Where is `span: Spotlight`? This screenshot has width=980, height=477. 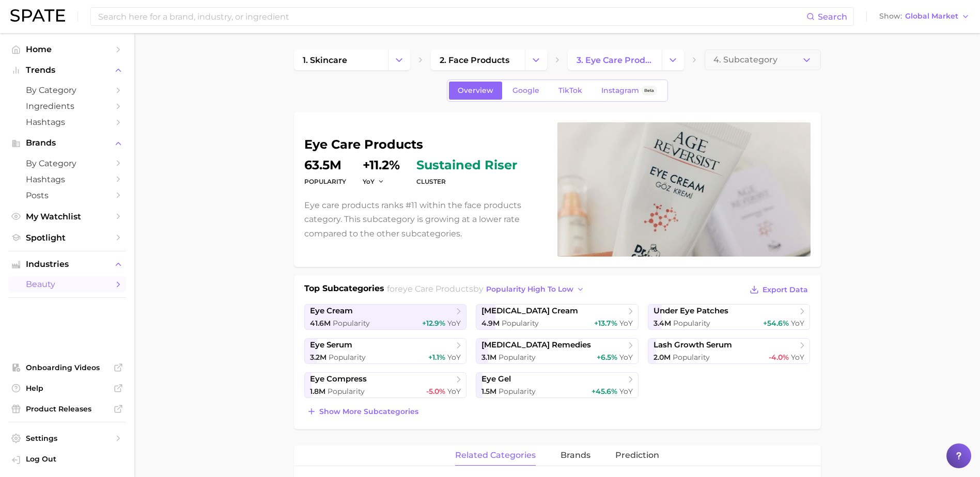
span: Spotlight is located at coordinates (67, 237).